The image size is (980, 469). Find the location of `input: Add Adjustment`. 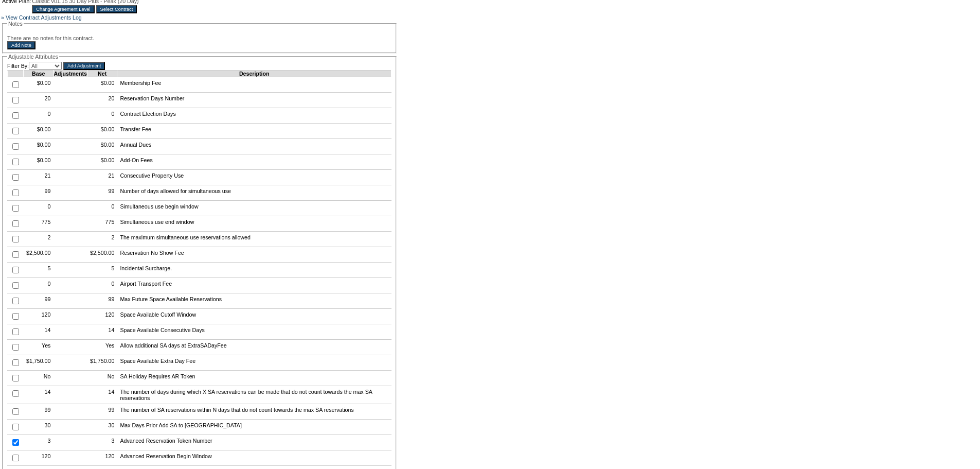

input: Add Adjustment is located at coordinates (84, 66).